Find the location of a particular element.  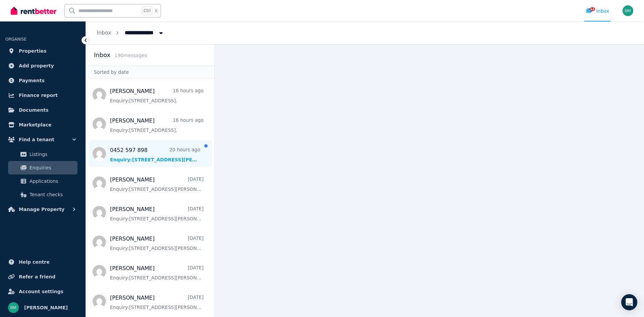

span: Listings is located at coordinates (52, 155).